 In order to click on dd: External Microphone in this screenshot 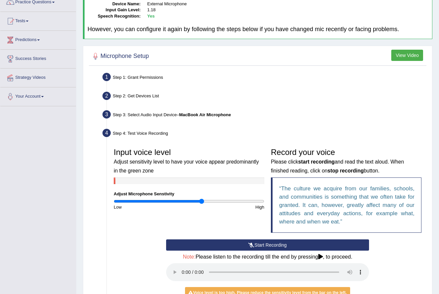, I will do `click(288, 4)`.